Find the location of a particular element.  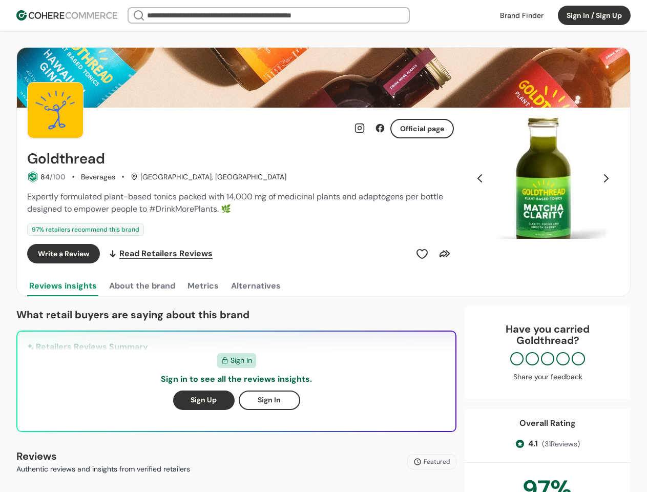

div: 97 % retailers recommend this brand is located at coordinates (86, 230).